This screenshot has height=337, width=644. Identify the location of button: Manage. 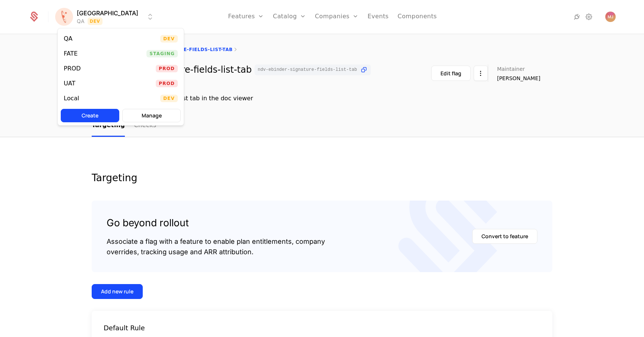
(151, 116).